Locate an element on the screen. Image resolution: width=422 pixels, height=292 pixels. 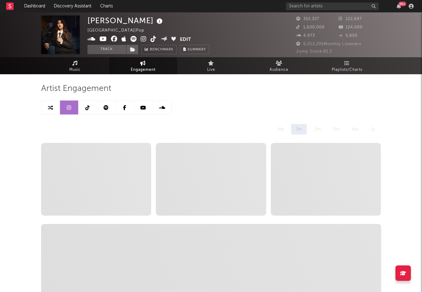
button: Track is located at coordinates (107, 49).